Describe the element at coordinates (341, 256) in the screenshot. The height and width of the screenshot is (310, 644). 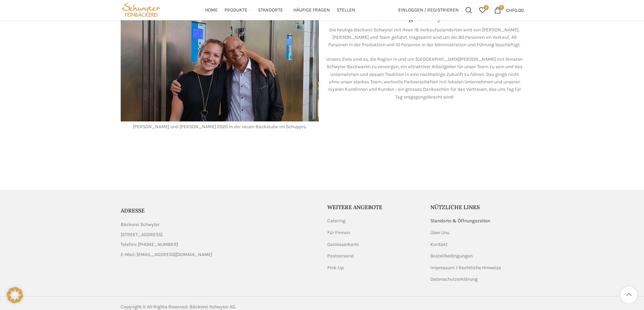
I see `a: Postversand` at that location.